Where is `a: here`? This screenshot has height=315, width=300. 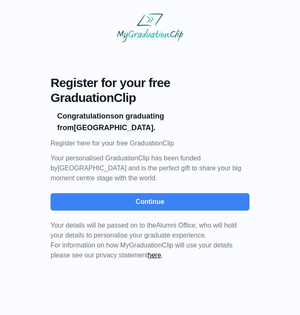 a: here is located at coordinates (155, 255).